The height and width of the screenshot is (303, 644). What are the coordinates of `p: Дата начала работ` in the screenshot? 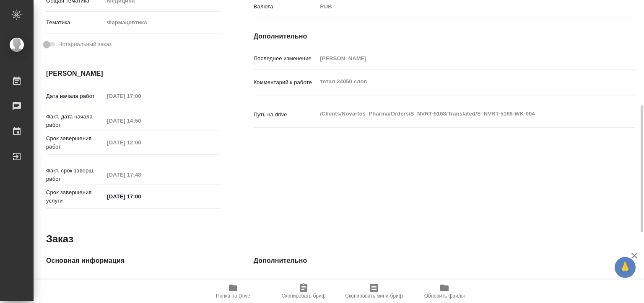 It's located at (75, 97).